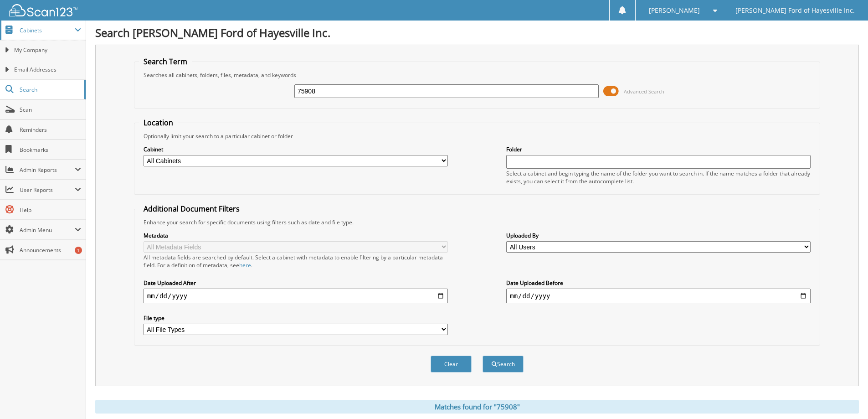  I want to click on a: here, so click(245, 265).